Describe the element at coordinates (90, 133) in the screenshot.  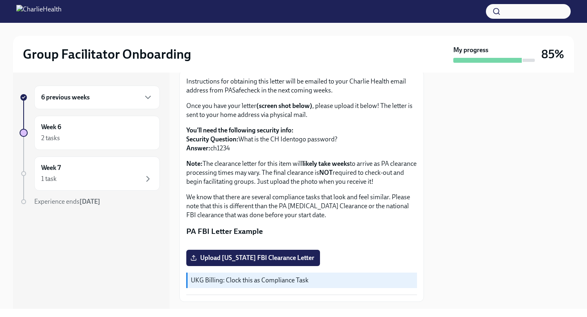
I see `a: Week 62 tasks` at that location.